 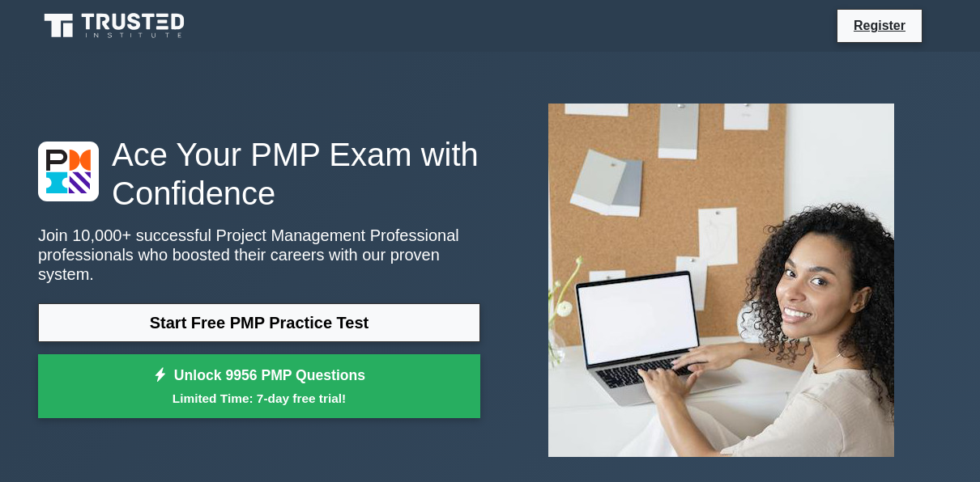 What do you see at coordinates (259, 398) in the screenshot?
I see `small: Limited Time: 7-day free trial!` at bounding box center [259, 398].